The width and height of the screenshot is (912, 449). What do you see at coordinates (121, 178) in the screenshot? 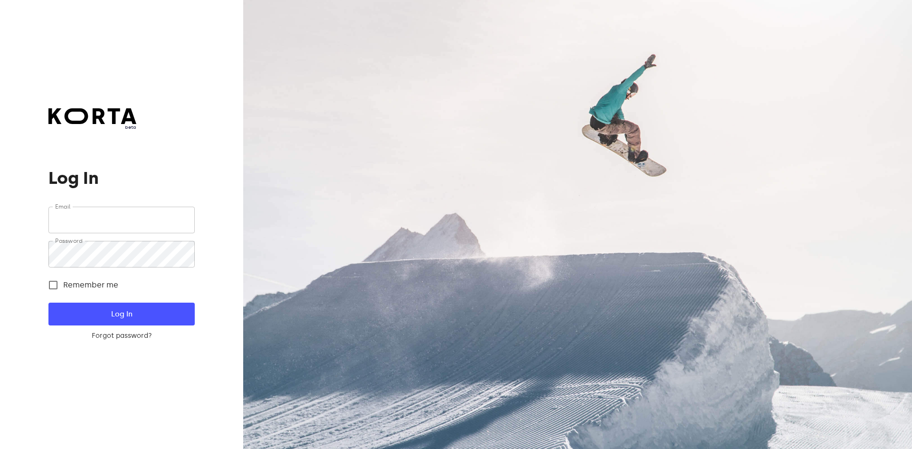
I see `h1: Log In` at bounding box center [121, 178].